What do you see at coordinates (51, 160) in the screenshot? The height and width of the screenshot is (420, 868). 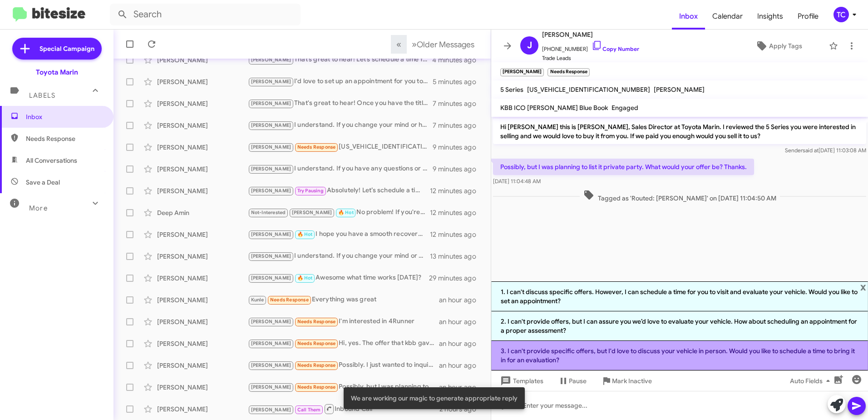 I see `span: All Conversations` at bounding box center [51, 160].